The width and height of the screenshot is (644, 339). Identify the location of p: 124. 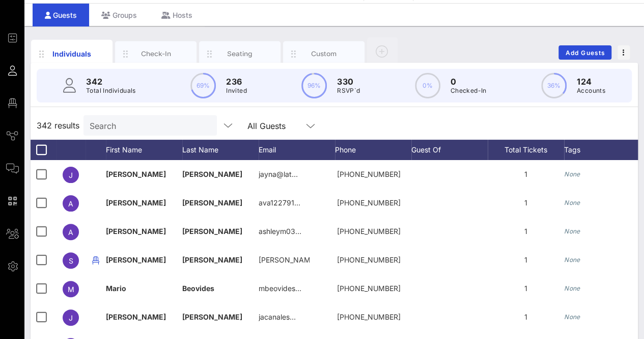
(591, 82).